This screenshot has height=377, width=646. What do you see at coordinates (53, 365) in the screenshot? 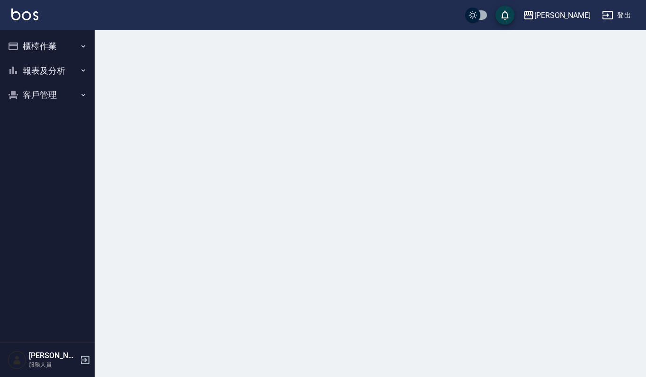
I see `p: 服務人員` at bounding box center [53, 365].